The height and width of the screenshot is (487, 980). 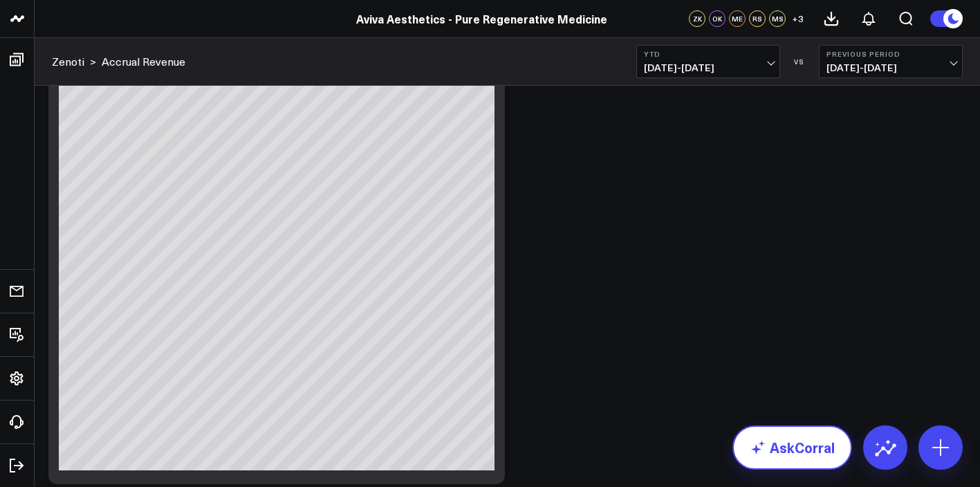 I want to click on span: + 3, so click(x=797, y=18).